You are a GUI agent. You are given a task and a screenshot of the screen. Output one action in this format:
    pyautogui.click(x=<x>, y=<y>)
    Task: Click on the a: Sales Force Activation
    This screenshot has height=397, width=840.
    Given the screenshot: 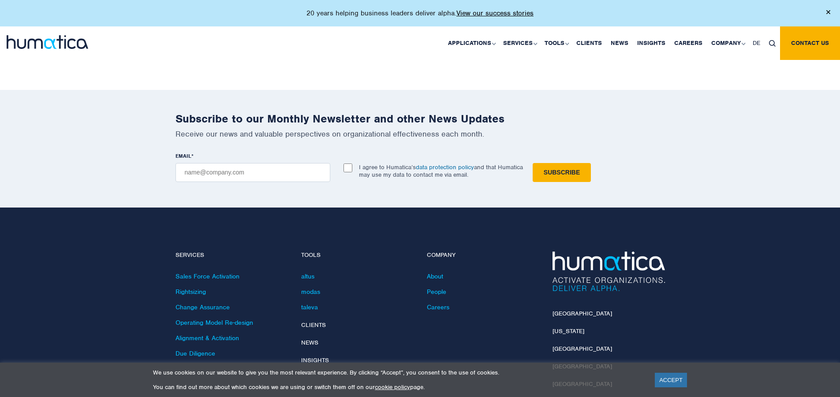 What is the action you would take?
    pyautogui.click(x=207, y=276)
    